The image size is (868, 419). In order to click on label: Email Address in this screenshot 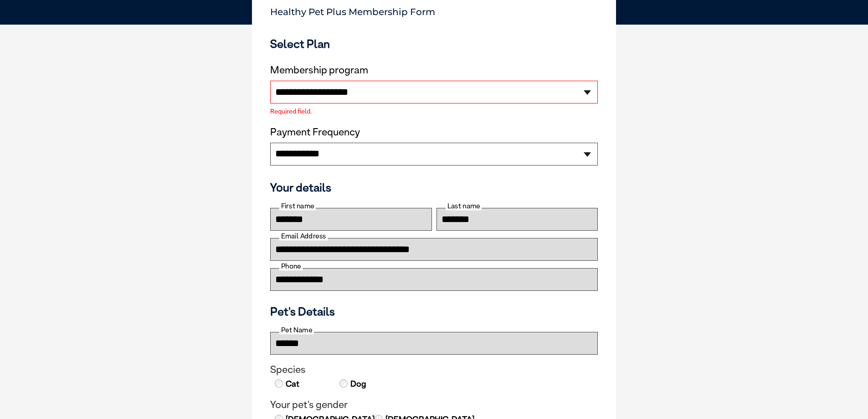, I will do `click(303, 236)`.